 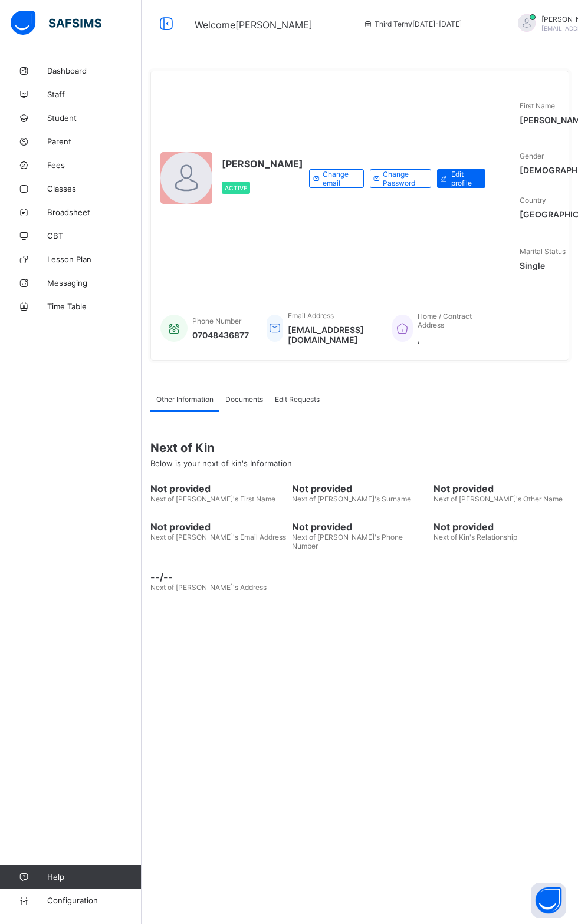 I want to click on span: Next of Kin, so click(x=360, y=448).